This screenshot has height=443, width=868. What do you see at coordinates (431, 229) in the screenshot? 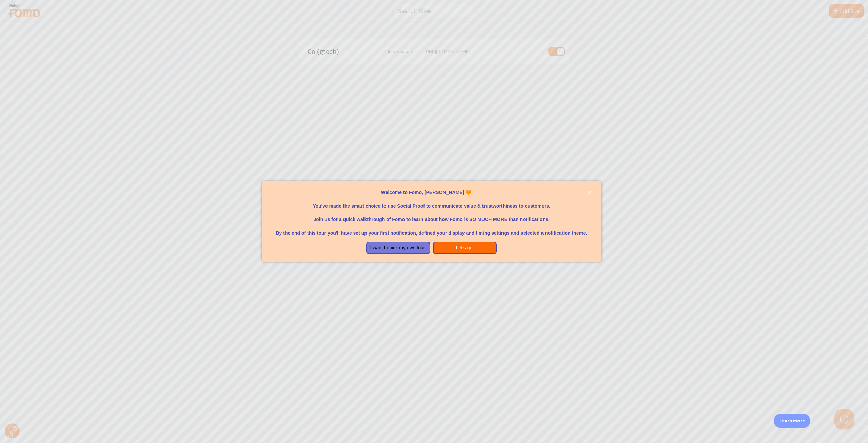
I see `p: By the end of this tour you'll have set up your first notification, defined your display and timi...` at bounding box center [431, 229].